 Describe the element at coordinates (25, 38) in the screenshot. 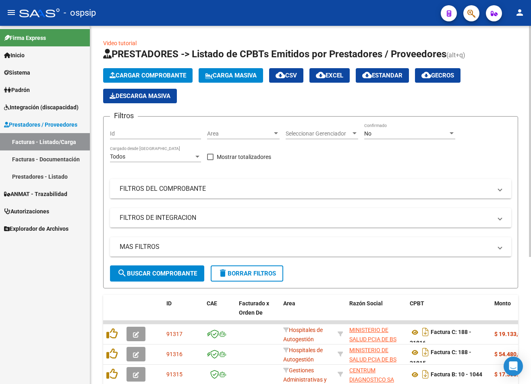

I see `span: Firma Express` at that location.